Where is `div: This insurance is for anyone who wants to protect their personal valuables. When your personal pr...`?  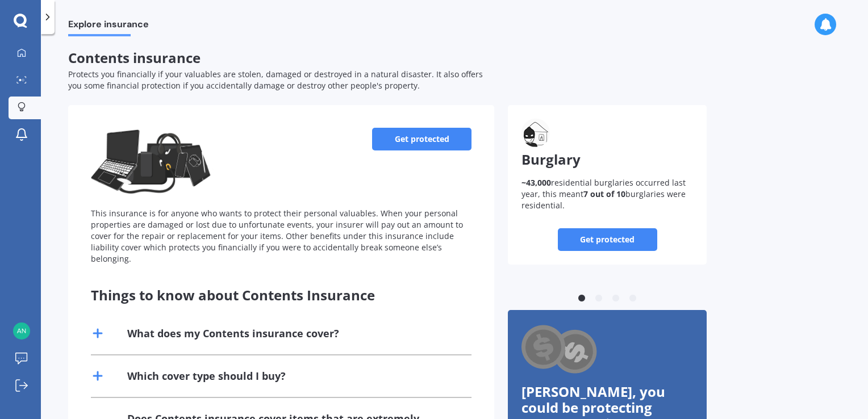 div: This insurance is for anyone who wants to protect their personal valuables. When your personal pr... is located at coordinates (281, 237).